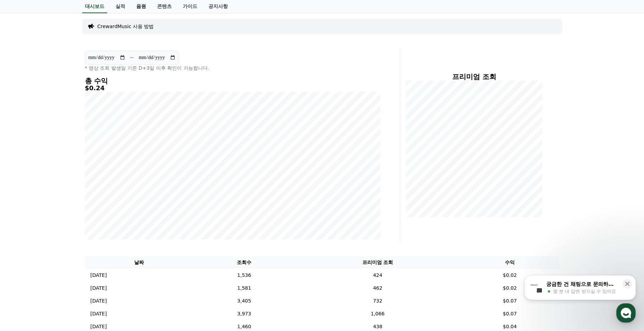 Image resolution: width=644 pixels, height=331 pixels. I want to click on p: * 영상 조회 발생일 기준 D+3일 이후 확인이 가능합니다., so click(233, 68).